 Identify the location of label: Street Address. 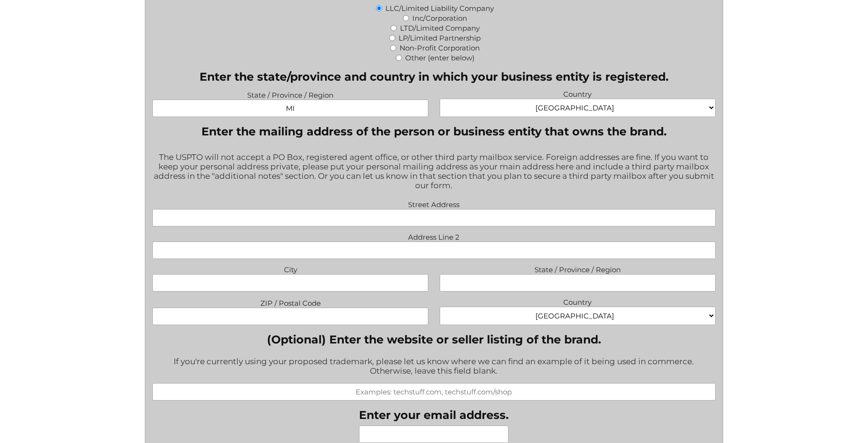
(434, 203).